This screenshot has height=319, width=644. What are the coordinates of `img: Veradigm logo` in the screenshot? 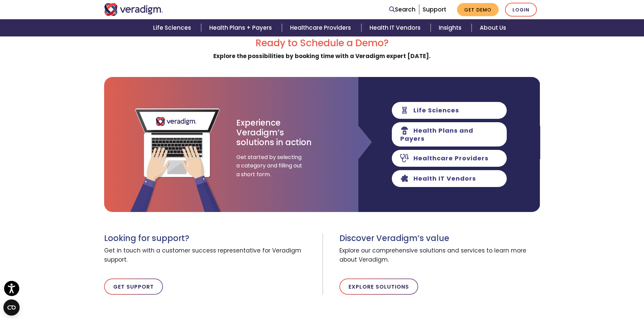 It's located at (134, 10).